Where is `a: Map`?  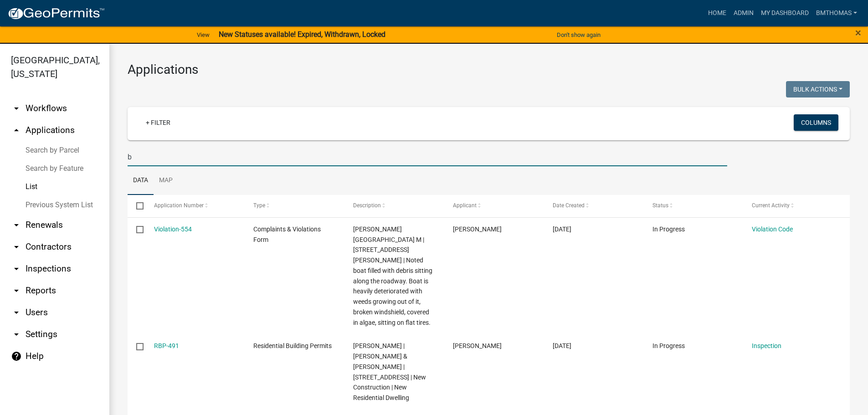 a: Map is located at coordinates (166, 181).